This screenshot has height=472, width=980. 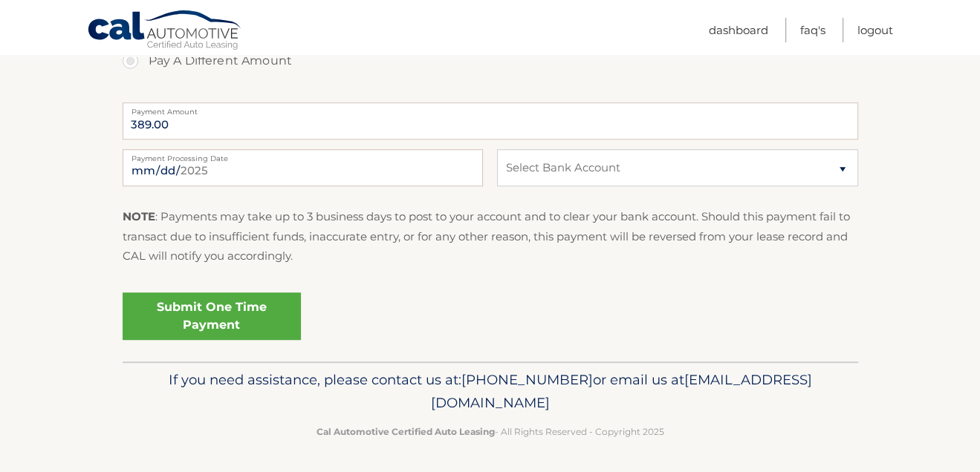 I want to click on p: : Payments may take up to 3 business days to post to your account and to clear your bank account...., so click(x=490, y=236).